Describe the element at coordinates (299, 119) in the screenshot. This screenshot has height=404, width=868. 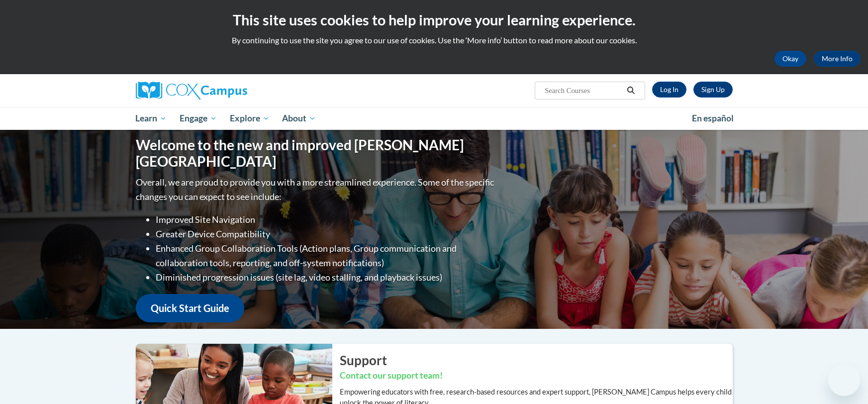
I see `a: About` at that location.